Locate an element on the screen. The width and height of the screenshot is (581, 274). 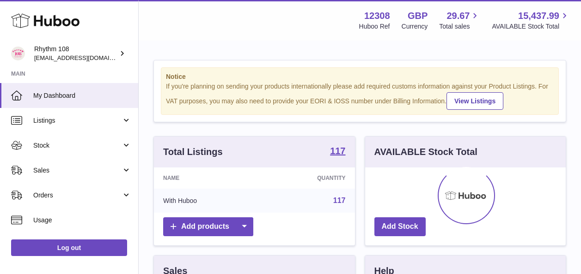
a: View Listings is located at coordinates (475, 101).